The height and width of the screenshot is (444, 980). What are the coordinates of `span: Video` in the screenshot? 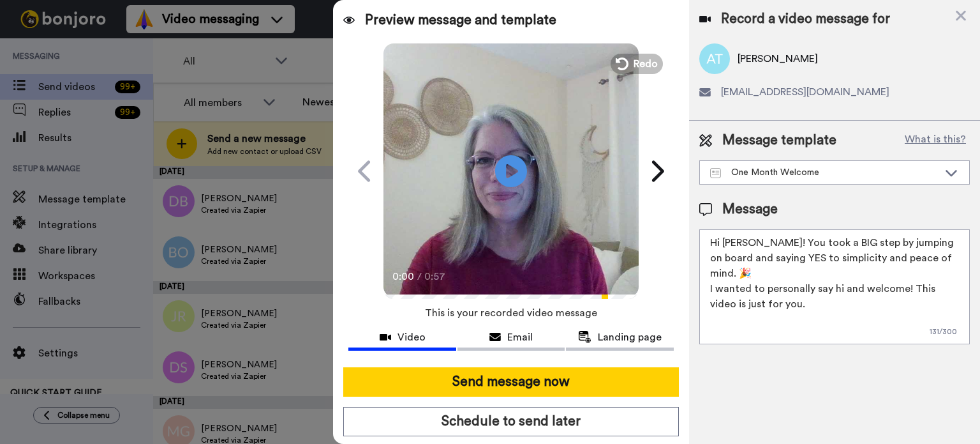 It's located at (412, 337).